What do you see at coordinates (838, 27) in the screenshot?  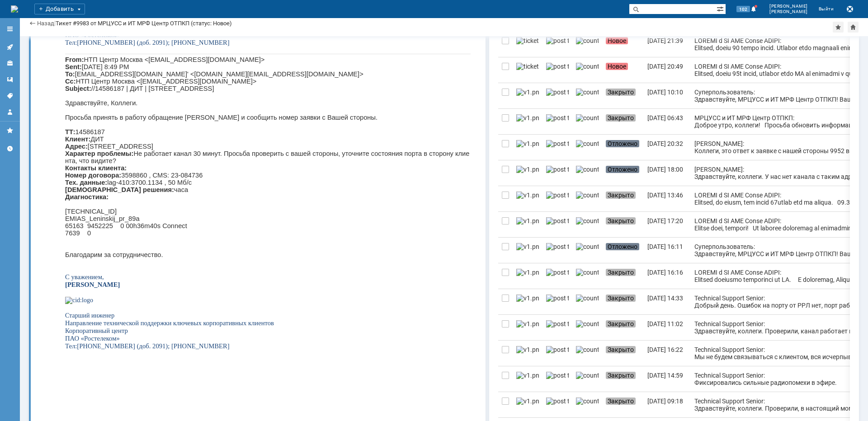 I see `div: Добавить в избранное` at bounding box center [838, 27].